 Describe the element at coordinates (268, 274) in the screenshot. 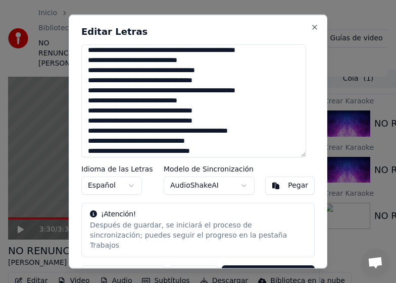

I see `button: Guardar y Sincronizar` at that location.